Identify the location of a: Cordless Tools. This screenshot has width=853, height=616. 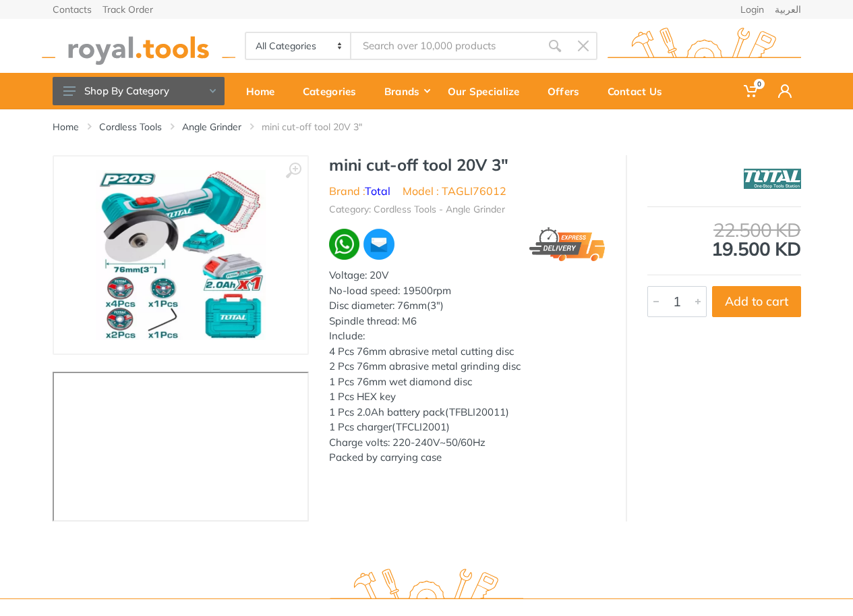
(130, 127).